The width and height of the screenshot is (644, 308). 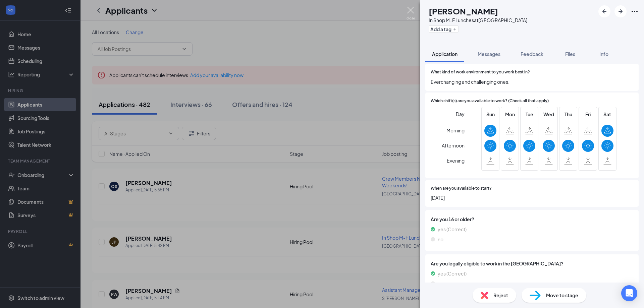 I want to click on span: Mon, so click(x=510, y=114).